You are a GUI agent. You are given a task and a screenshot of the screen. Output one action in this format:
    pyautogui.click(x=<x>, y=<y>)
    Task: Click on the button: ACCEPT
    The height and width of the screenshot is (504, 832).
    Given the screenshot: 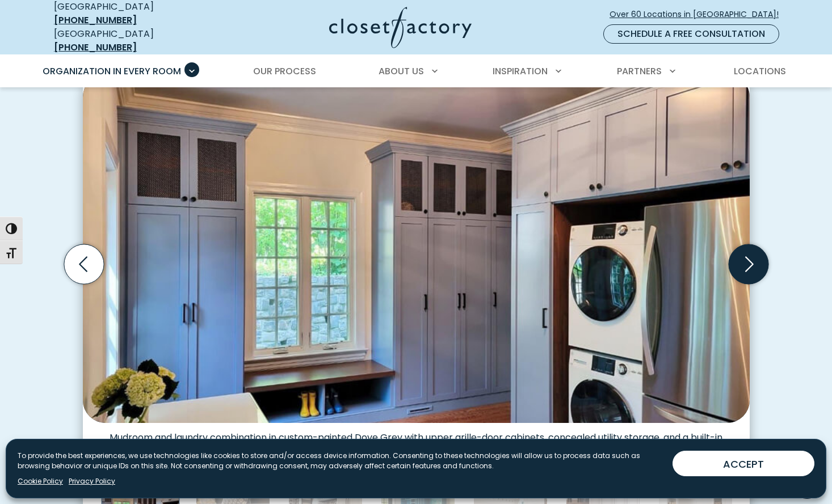 What is the action you would take?
    pyautogui.click(x=743, y=463)
    